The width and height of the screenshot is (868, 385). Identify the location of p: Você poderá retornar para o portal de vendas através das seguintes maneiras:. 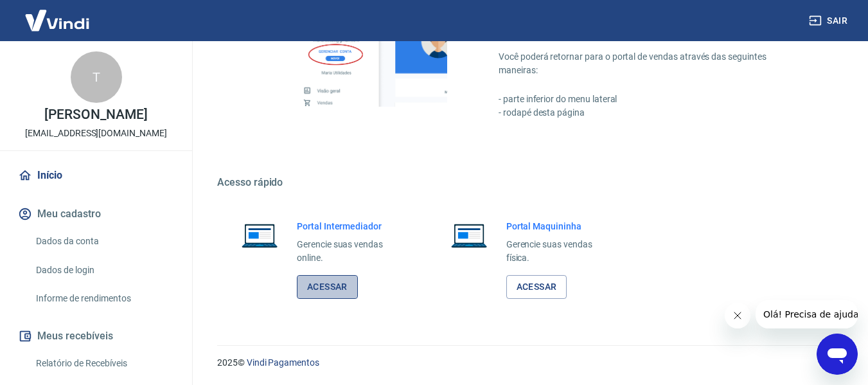
(652, 64).